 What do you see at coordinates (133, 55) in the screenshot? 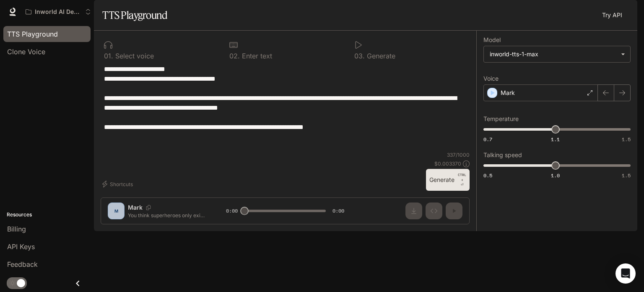
I see `p: Select voice` at bounding box center [133, 55].